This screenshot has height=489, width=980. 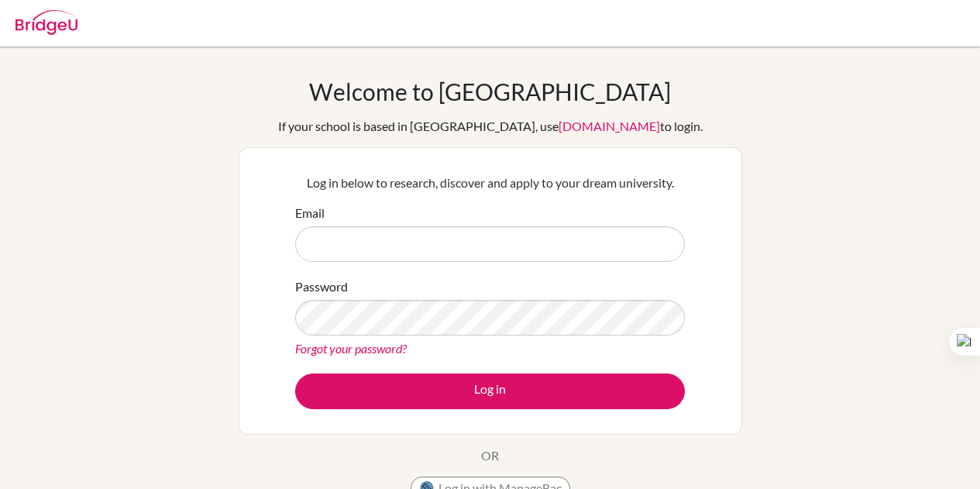 What do you see at coordinates (47, 22) in the screenshot?
I see `img: Bridge-U` at bounding box center [47, 22].